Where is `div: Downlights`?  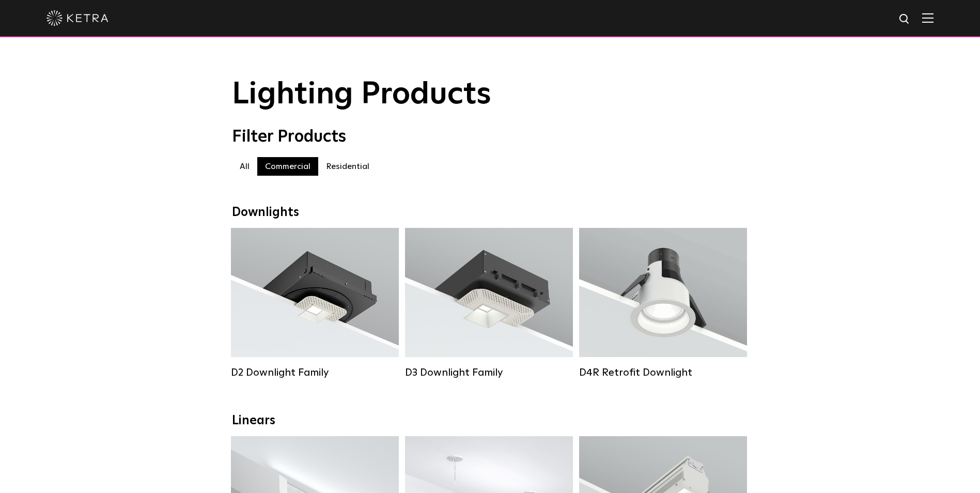 div: Downlights is located at coordinates (490, 212).